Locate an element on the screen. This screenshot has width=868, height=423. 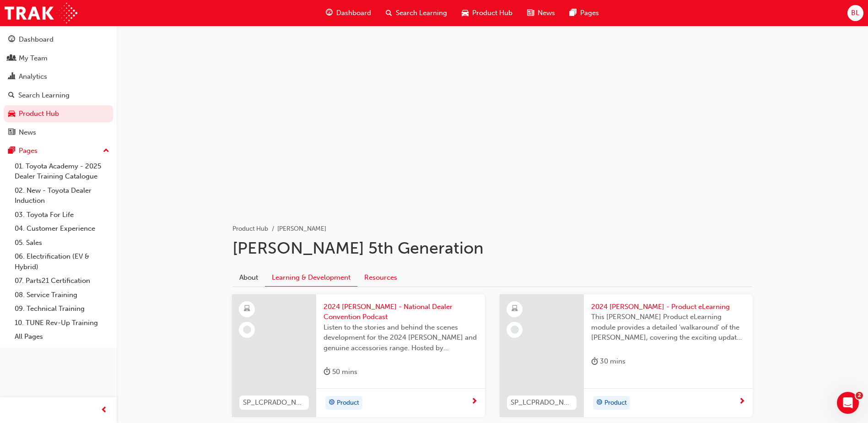
a: pages-iconPages is located at coordinates (585, 13).